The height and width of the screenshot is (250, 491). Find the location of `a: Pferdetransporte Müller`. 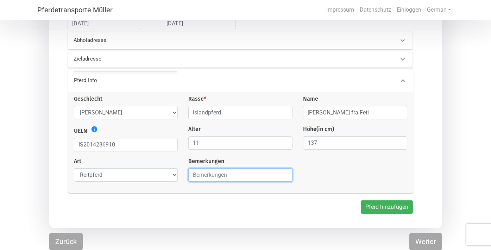

a: Pferdetransporte Müller is located at coordinates (75, 10).